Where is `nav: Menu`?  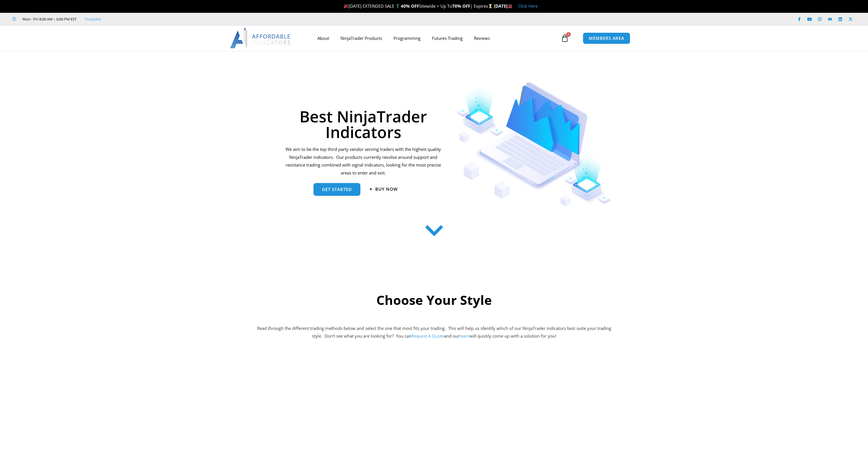 nav: Menu is located at coordinates (436, 38).